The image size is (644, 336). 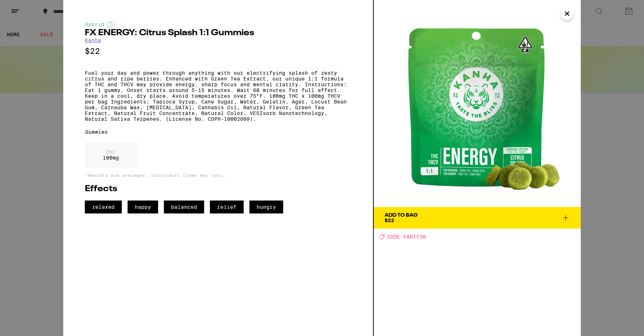 I want to click on span: hungry, so click(x=266, y=207).